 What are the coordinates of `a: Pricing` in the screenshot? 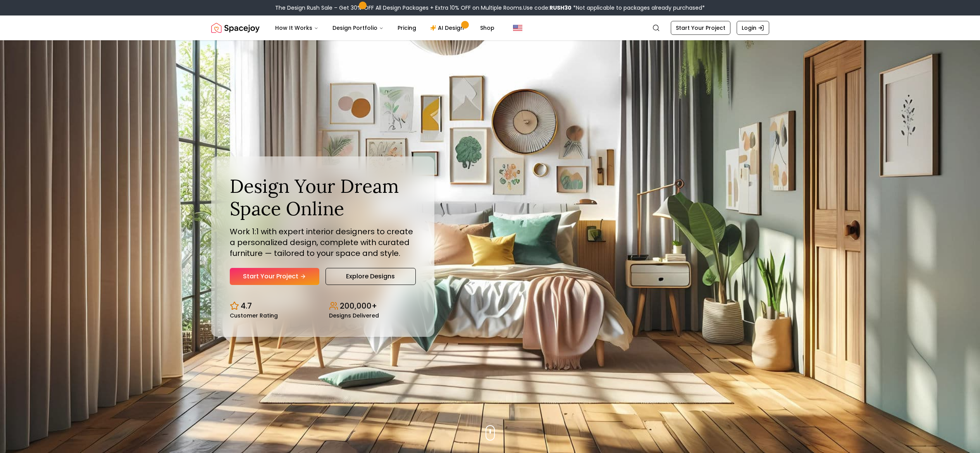 It's located at (407, 28).